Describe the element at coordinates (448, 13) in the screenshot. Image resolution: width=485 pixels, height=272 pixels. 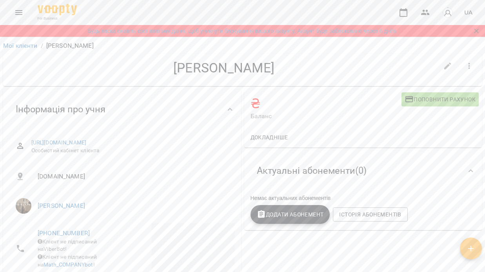
I see `img: avatar_s.png` at that location.